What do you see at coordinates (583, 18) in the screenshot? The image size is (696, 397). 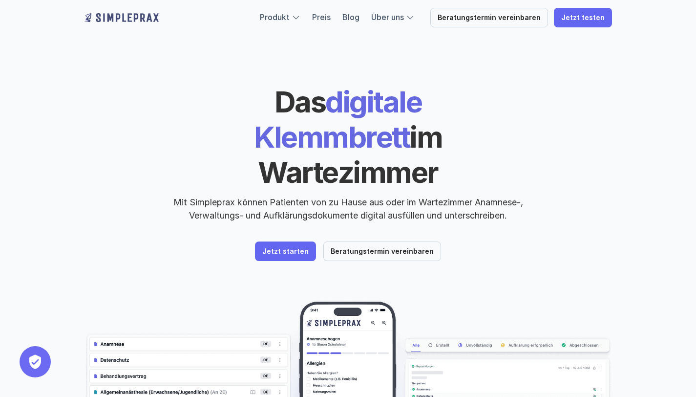 I see `a: Jetzt testen` at bounding box center [583, 18].